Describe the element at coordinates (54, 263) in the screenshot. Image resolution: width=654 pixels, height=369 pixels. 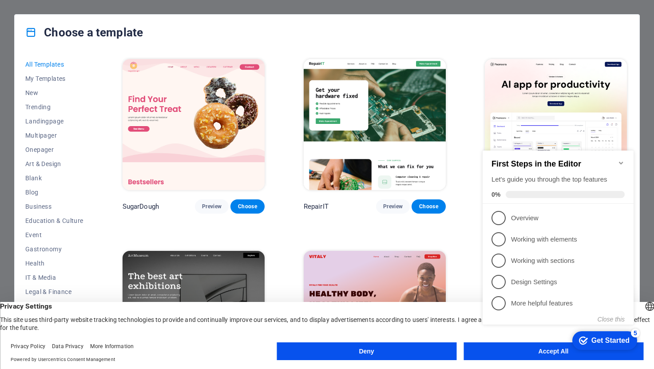
I see `span: Health` at that location.